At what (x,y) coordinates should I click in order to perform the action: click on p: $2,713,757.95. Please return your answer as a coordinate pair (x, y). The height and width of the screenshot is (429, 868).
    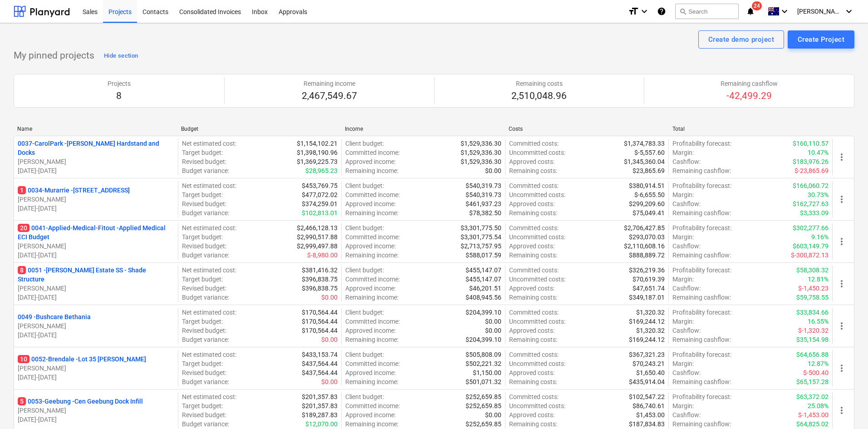
    Looking at the image, I should click on (481, 246).